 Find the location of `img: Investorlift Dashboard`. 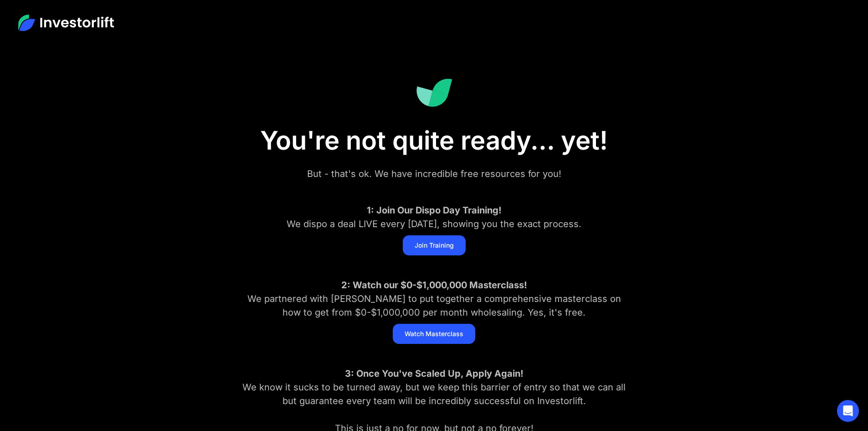

img: Investorlift Dashboard is located at coordinates (434, 93).